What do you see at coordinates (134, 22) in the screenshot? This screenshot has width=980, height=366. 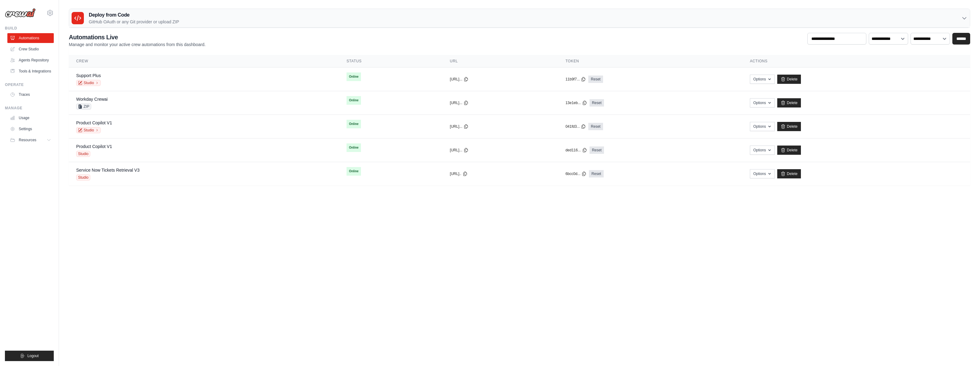 I see `p: GitHub OAuth or any Git provider or upload ZIP` at bounding box center [134, 22].